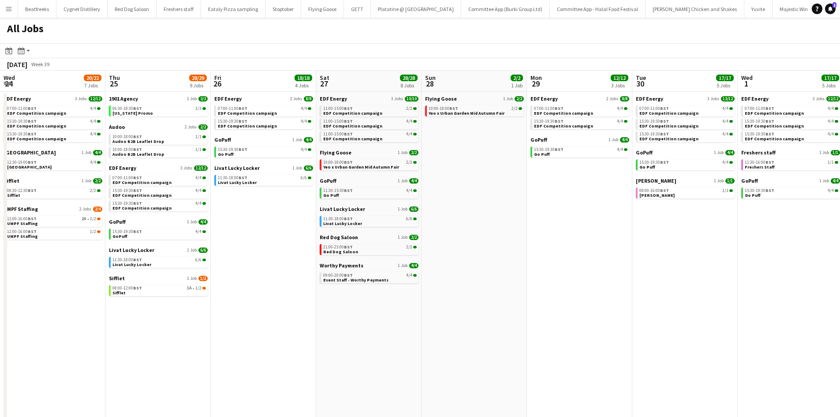  I want to click on a: 11:30-15:30BST4/4Go Puff, so click(370, 192).